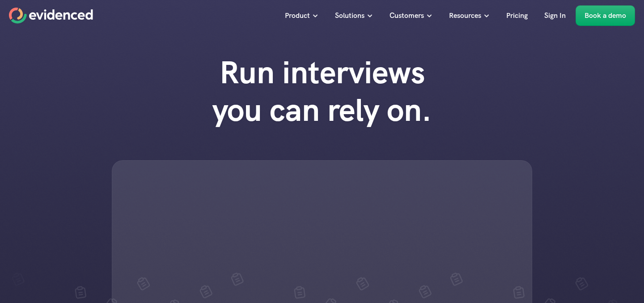 The image size is (644, 303). What do you see at coordinates (406, 16) in the screenshot?
I see `p: Customers` at bounding box center [406, 16].